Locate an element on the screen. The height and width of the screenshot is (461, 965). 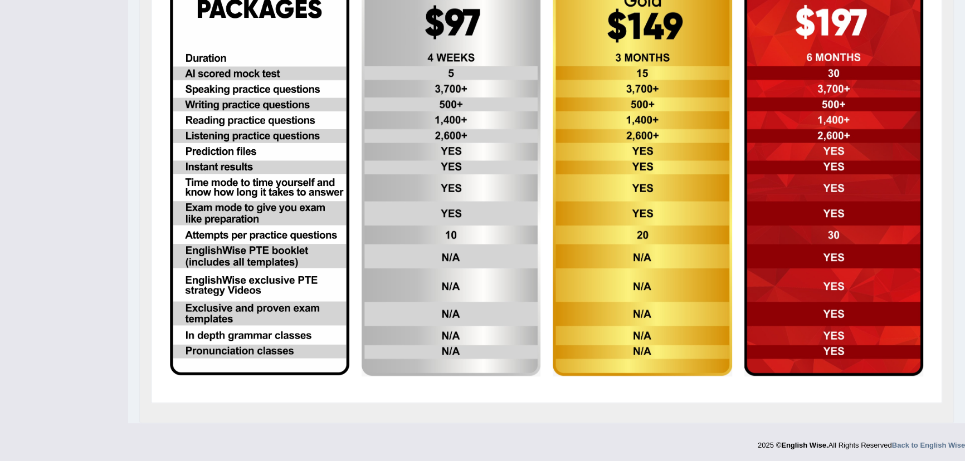
a: Back to English Wise is located at coordinates (928, 445).